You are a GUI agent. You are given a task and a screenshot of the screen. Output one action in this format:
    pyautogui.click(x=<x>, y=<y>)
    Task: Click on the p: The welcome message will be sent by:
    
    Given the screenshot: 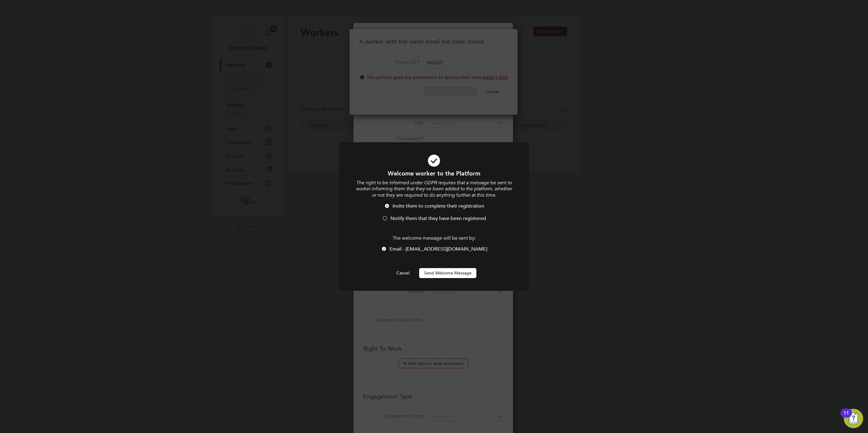 What is the action you would take?
    pyautogui.click(x=434, y=238)
    